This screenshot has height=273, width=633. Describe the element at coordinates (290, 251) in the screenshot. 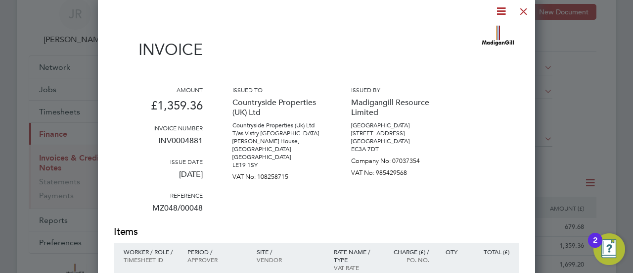

I see `p: Site /` at that location.